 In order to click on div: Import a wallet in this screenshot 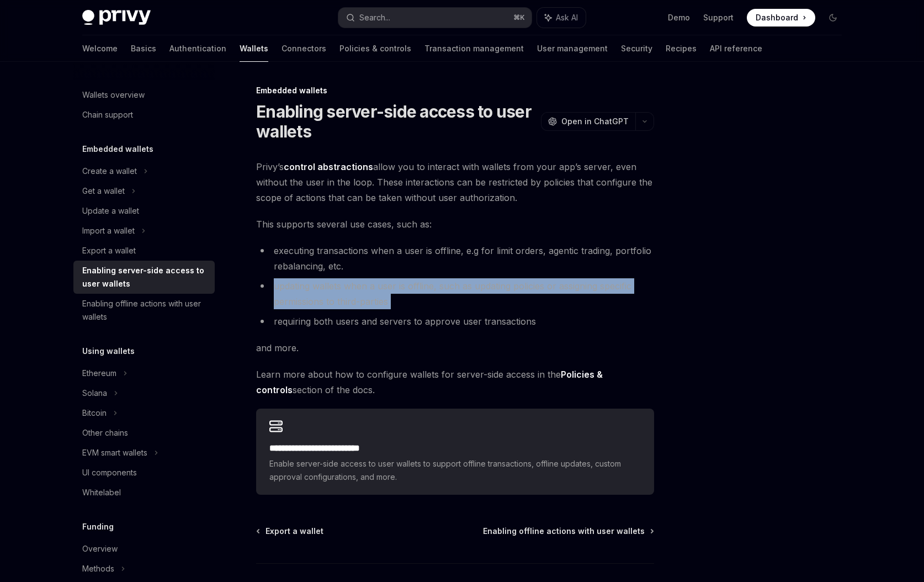, I will do `click(108, 231)`.